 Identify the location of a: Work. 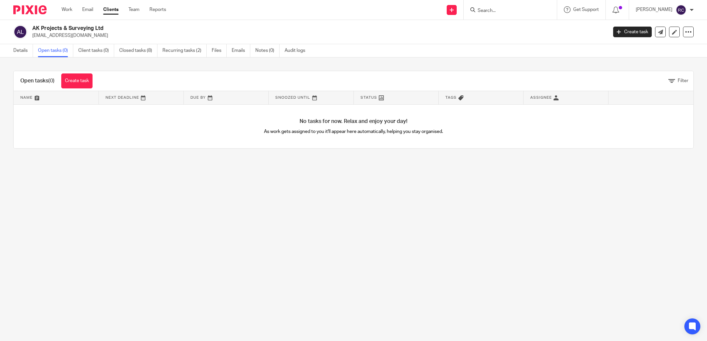
(67, 10).